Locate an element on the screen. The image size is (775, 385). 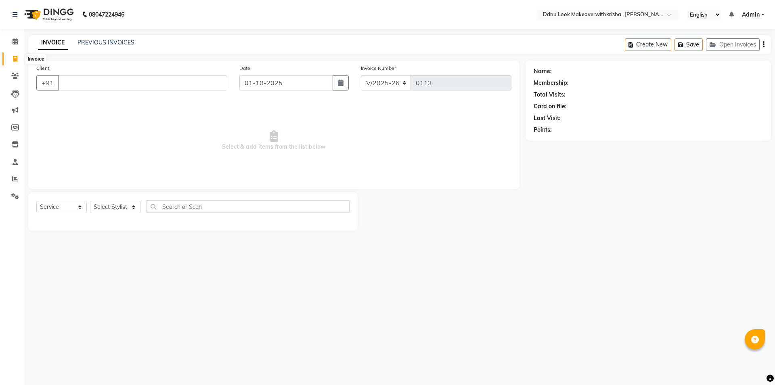
div: Points: is located at coordinates (542, 130).